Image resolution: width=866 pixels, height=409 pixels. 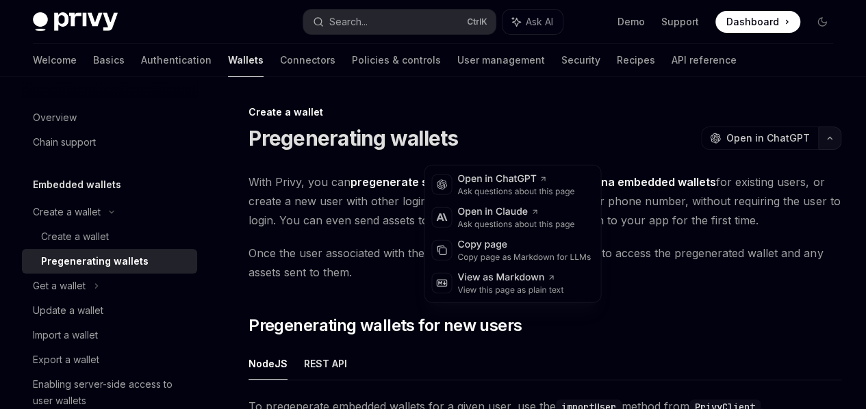 I want to click on div: Overview, so click(x=55, y=118).